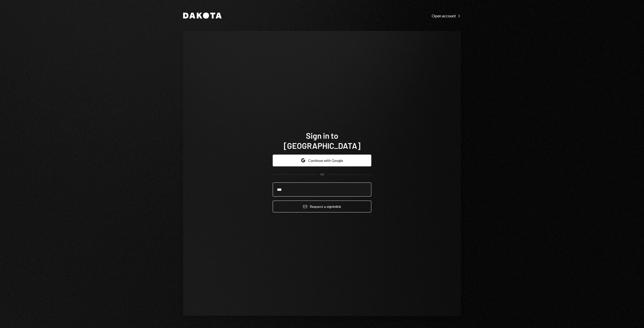 The height and width of the screenshot is (328, 644). Describe the element at coordinates (446, 15) in the screenshot. I see `a: Open account` at that location.